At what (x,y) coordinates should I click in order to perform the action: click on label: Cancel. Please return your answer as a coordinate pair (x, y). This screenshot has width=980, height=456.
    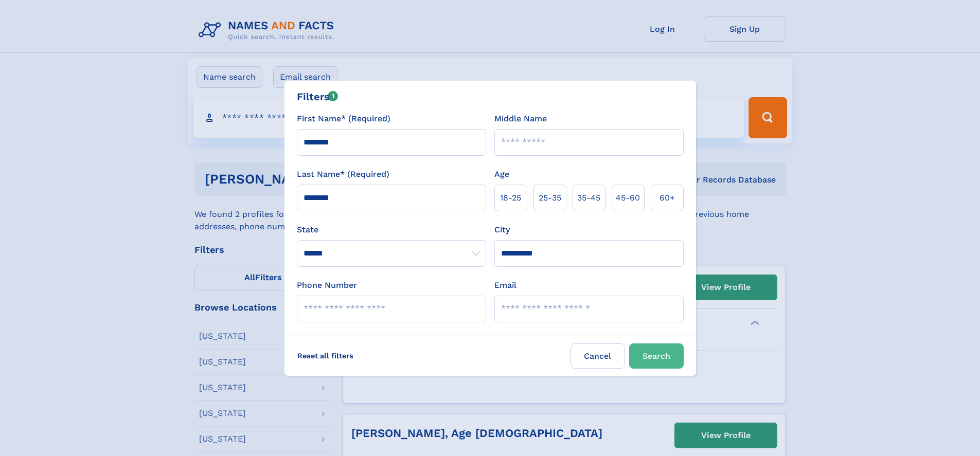
    Looking at the image, I should click on (597, 356).